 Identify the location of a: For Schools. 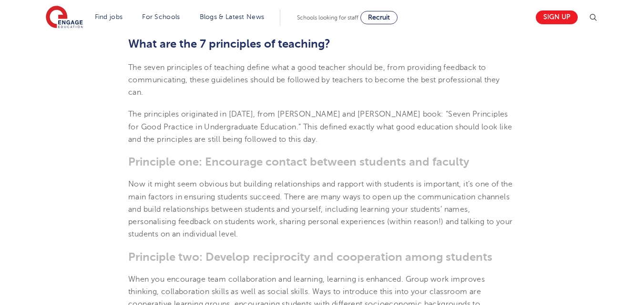
(160, 17).